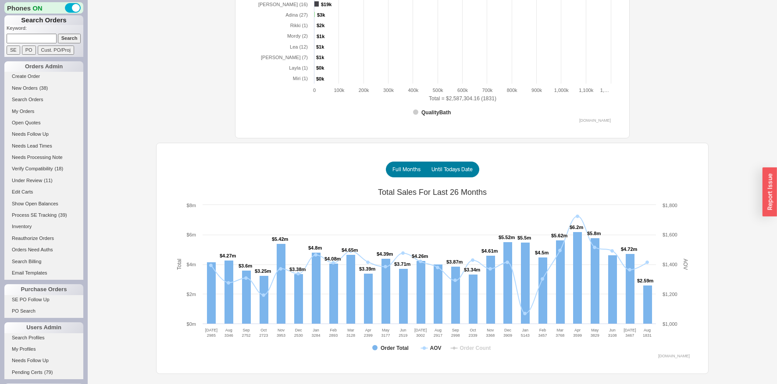 The width and height of the screenshot is (777, 384). I want to click on tspan: Order Count, so click(475, 349).